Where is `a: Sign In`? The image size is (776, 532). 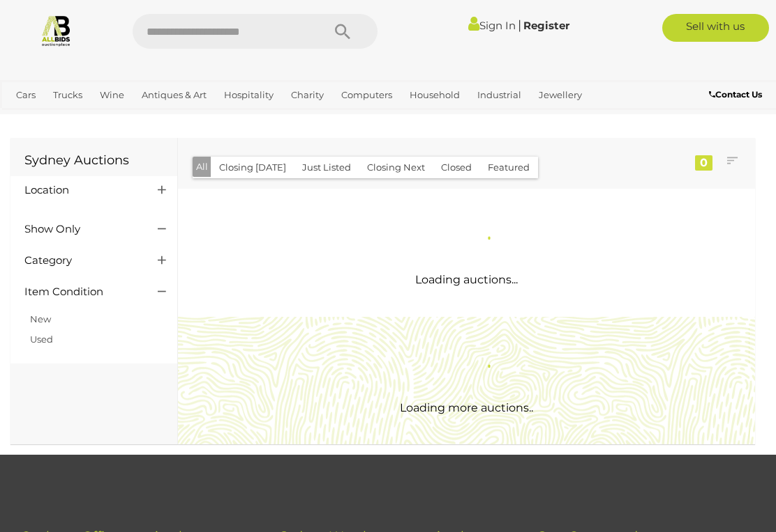 a: Sign In is located at coordinates (492, 25).